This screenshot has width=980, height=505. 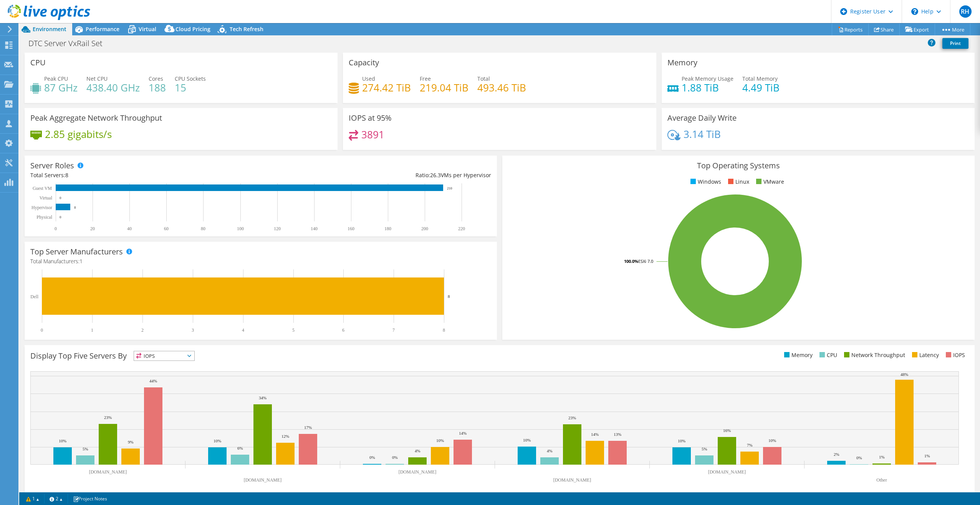 What do you see at coordinates (376, 175) in the screenshot?
I see `div: Ratio: VMs per Hypervisor` at bounding box center [376, 175].